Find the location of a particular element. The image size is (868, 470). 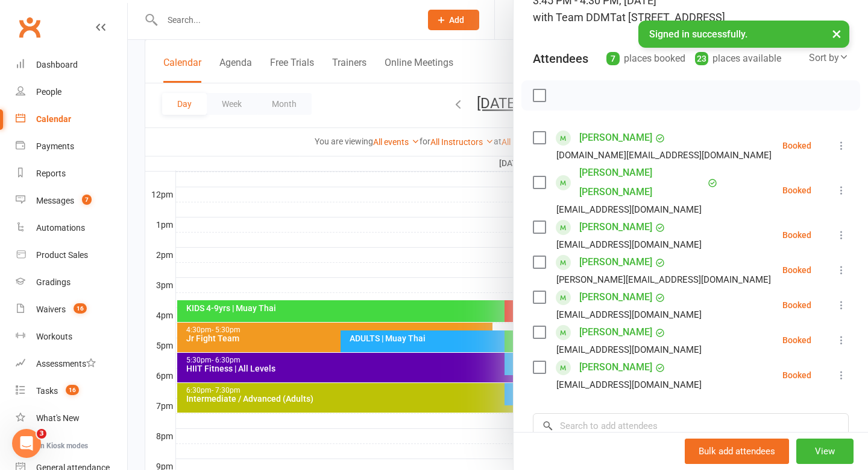

div: What's New is located at coordinates (57, 417).